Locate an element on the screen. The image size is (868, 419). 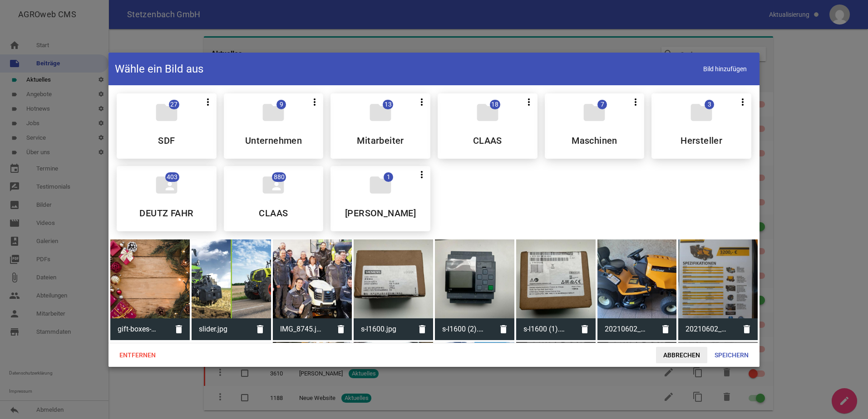
div: DEUTZ FAHR is located at coordinates (167, 199).